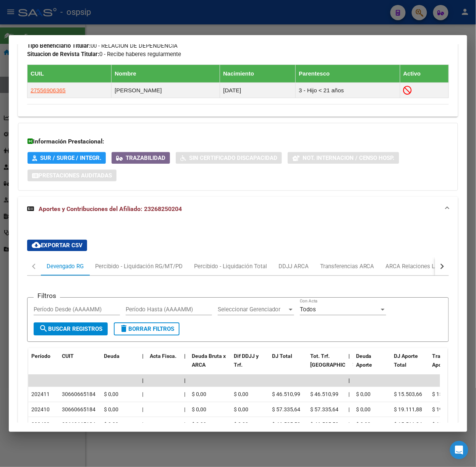  What do you see at coordinates (246, 360) in the screenshot?
I see `span: Dif DDJJ y Trf.` at bounding box center [246, 360].